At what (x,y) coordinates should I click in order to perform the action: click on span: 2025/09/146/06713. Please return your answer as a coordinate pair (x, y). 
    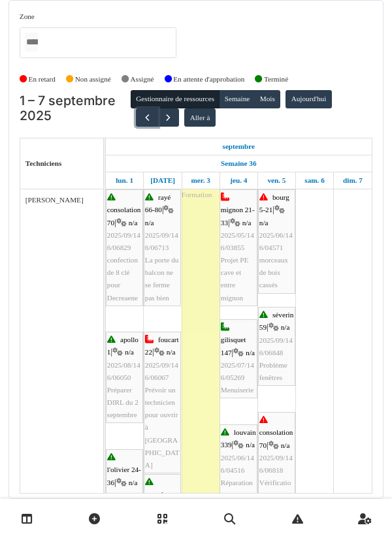
    Looking at the image, I should click on (161, 241).